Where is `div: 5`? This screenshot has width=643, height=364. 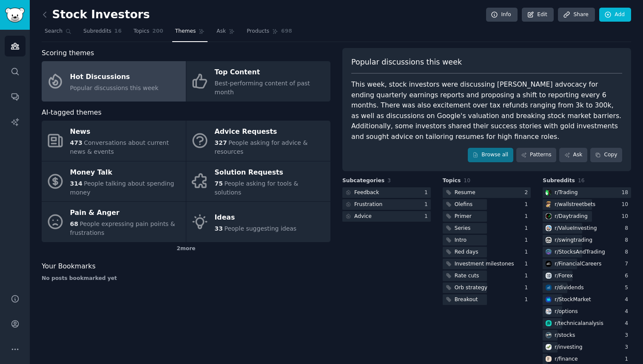
div: 5 is located at coordinates (627, 288).